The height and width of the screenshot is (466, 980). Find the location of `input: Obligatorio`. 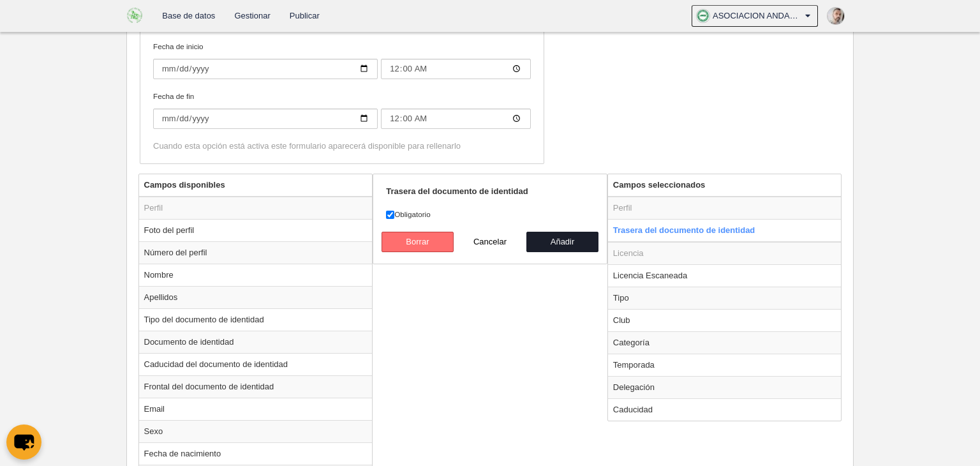

input: Obligatorio is located at coordinates (389, 215).